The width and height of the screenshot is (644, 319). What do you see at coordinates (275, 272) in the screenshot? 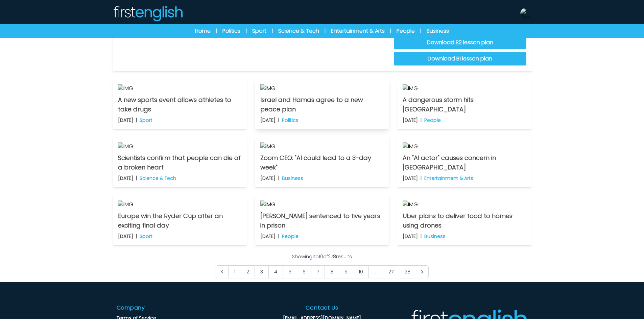
I see `a: Go to page 4` at bounding box center [275, 272].